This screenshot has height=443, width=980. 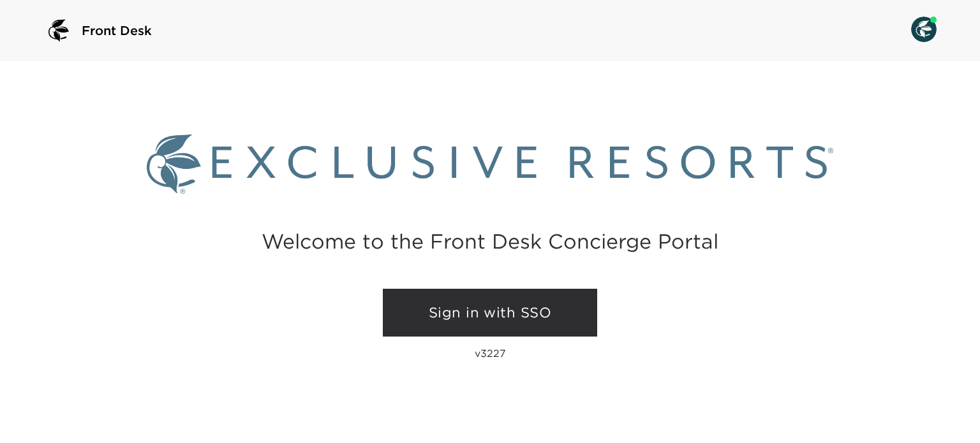 I want to click on img: Exclusive Resorts logo, so click(x=489, y=165).